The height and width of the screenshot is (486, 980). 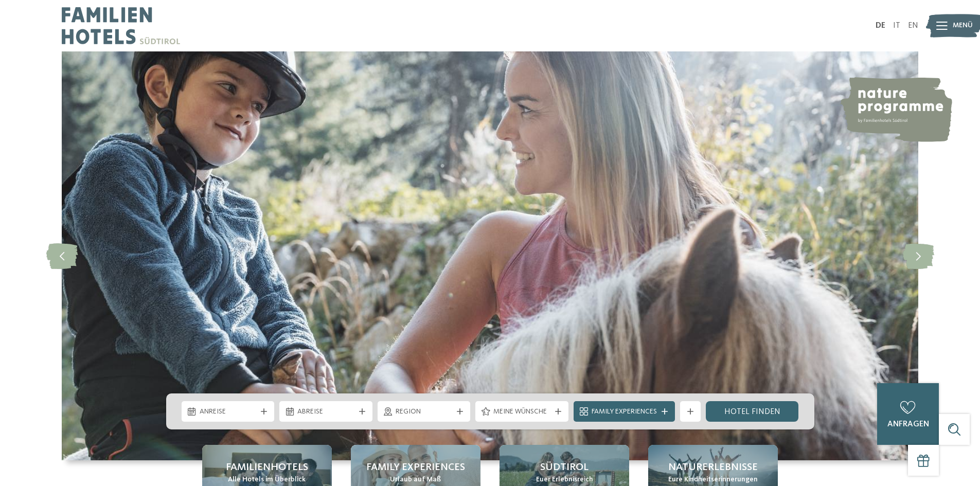 What do you see at coordinates (752, 411) in the screenshot?
I see `a: Hotel finden` at bounding box center [752, 411].